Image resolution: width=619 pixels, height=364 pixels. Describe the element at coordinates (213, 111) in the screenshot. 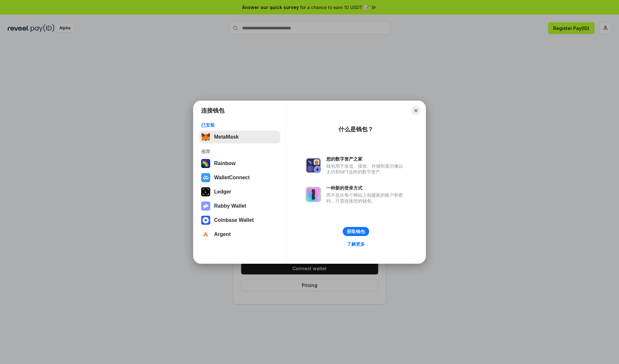

I see `h1: 连接钱包` at that location.